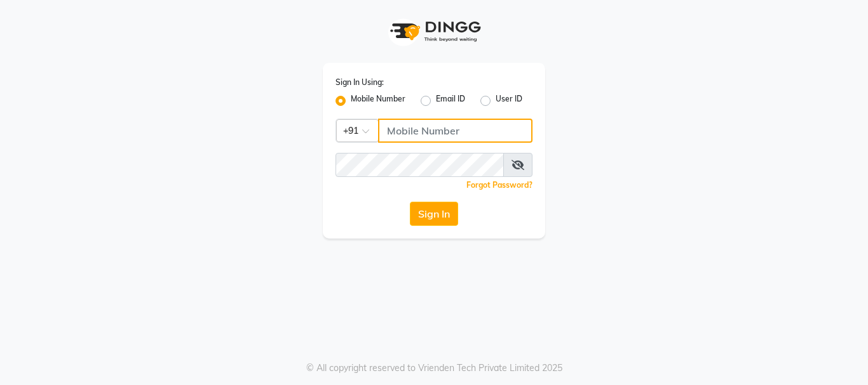 This screenshot has width=868, height=385. I want to click on button: Sign In, so click(434, 214).